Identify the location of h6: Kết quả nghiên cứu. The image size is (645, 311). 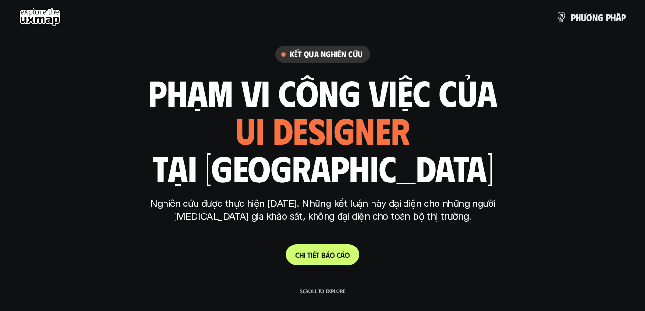
(326, 54).